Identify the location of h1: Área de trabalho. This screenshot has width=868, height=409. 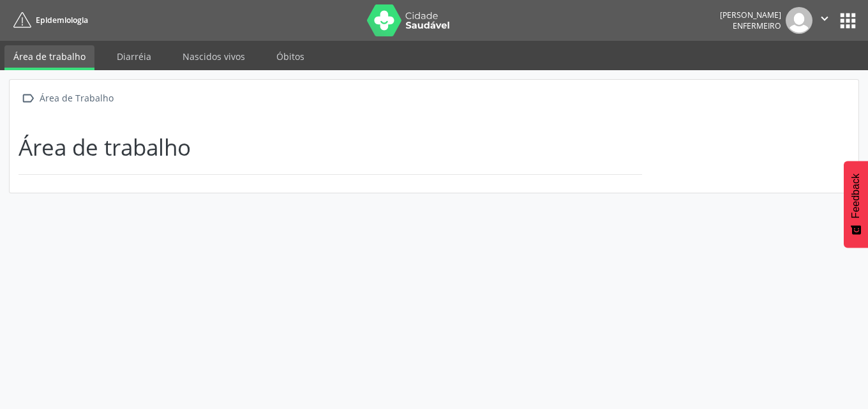
(105, 147).